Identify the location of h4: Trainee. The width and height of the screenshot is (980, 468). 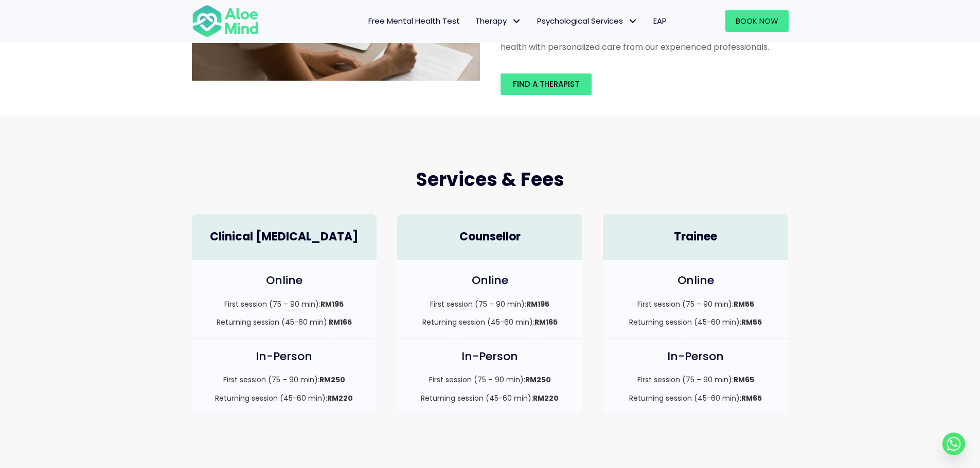
(695, 237).